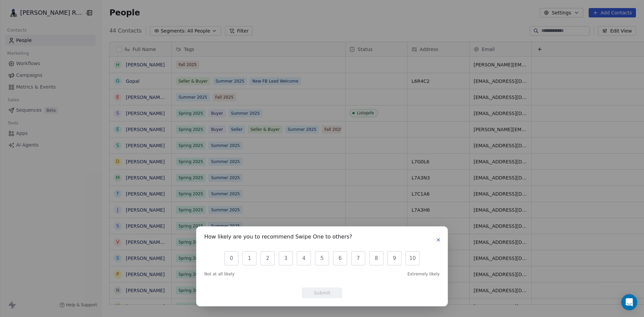  Describe the element at coordinates (395, 258) in the screenshot. I see `button: 9` at that location.